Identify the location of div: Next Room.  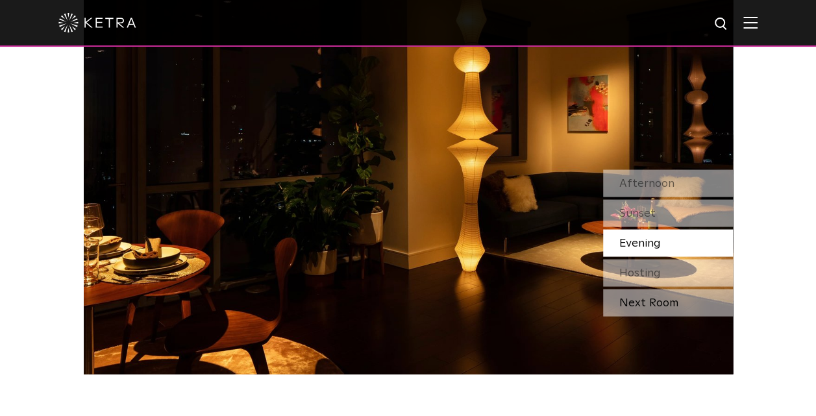
(668, 302).